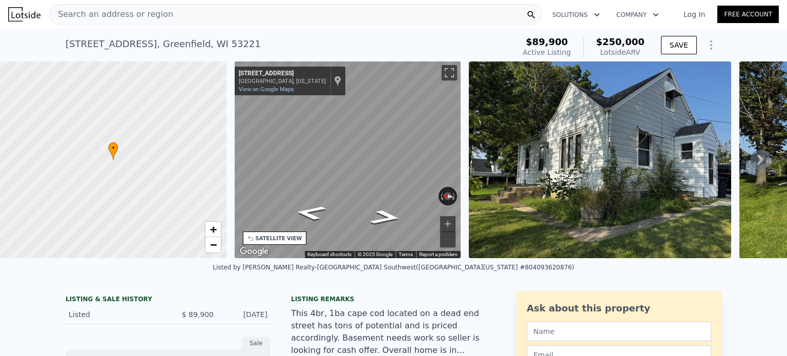  Describe the element at coordinates (619, 331) in the screenshot. I see `input: Name` at that location.